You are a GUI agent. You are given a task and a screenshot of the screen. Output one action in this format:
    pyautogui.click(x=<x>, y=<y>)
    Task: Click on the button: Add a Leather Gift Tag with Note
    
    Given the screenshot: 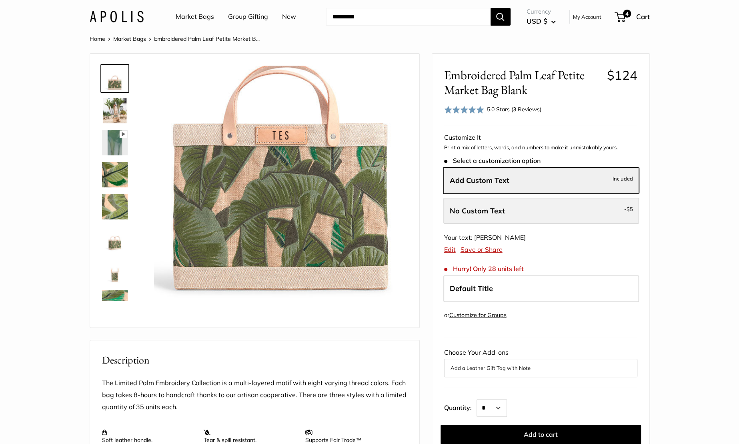 What is the action you would take?
    pyautogui.click(x=540, y=368)
    